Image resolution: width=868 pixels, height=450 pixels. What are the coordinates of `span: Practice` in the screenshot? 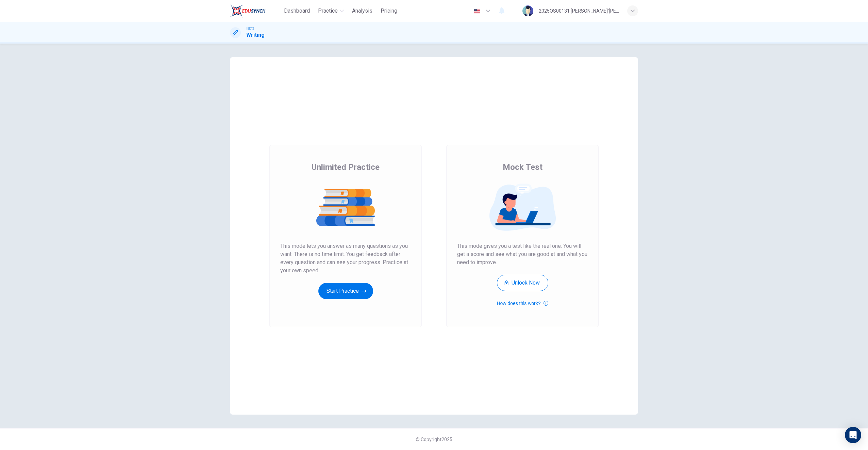 It's located at (328, 11).